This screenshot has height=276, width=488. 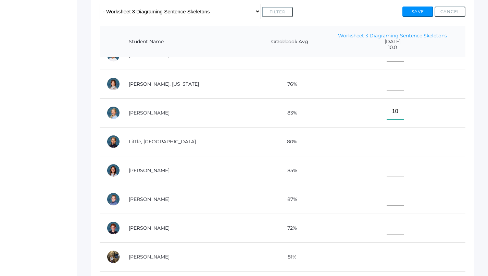 I want to click on td: 83%, so click(x=290, y=113).